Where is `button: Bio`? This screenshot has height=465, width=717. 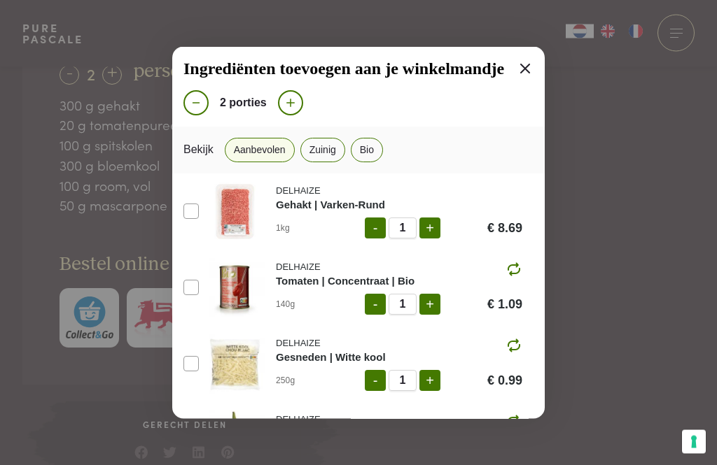
button: Bio is located at coordinates (367, 150).